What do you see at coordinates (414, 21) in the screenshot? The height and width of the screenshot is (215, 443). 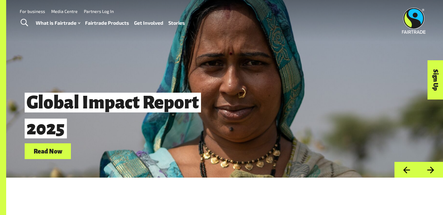 I see `img: Fairtrade Australia New Zealand logo` at bounding box center [414, 21].